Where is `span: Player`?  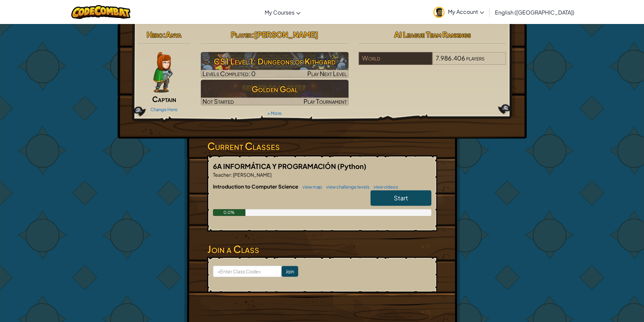
span: Player is located at coordinates (241, 34).